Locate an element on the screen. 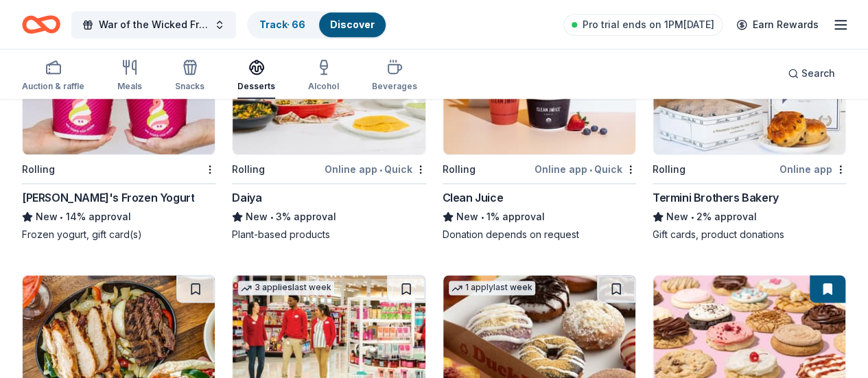  button: War of the Wicked Friendly 10uC is located at coordinates (154, 24).